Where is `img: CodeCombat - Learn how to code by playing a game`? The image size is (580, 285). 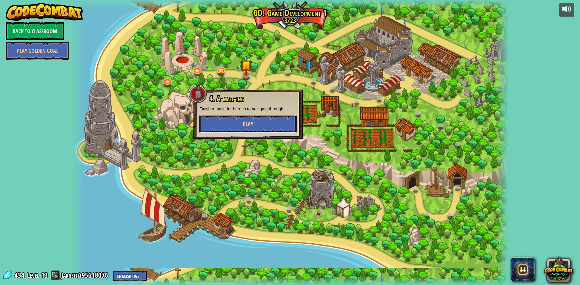
img: CodeCombat - Learn how to code by playing a game is located at coordinates (44, 12).